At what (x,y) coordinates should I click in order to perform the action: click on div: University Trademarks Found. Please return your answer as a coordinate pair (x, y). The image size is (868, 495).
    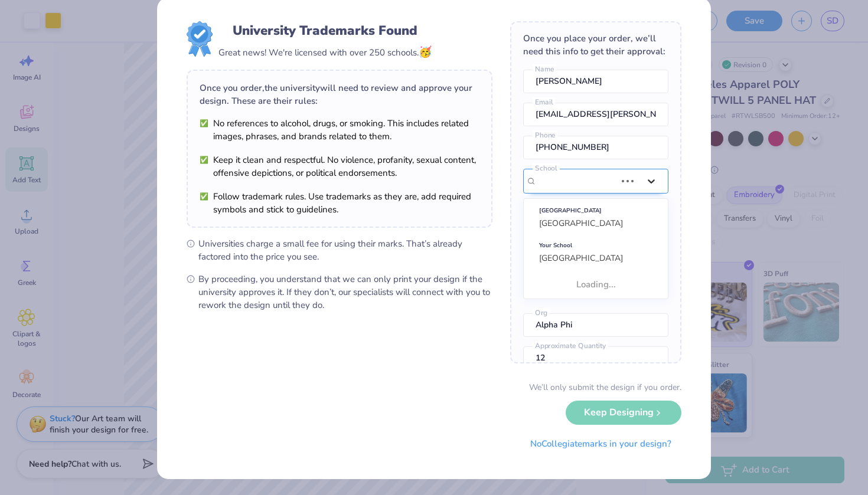
    Looking at the image, I should click on (324, 31).